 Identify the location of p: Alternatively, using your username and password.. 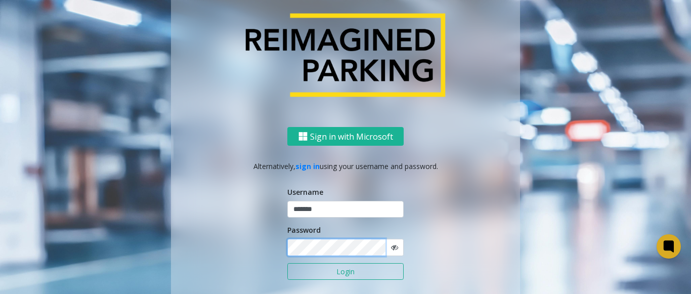
(346, 166).